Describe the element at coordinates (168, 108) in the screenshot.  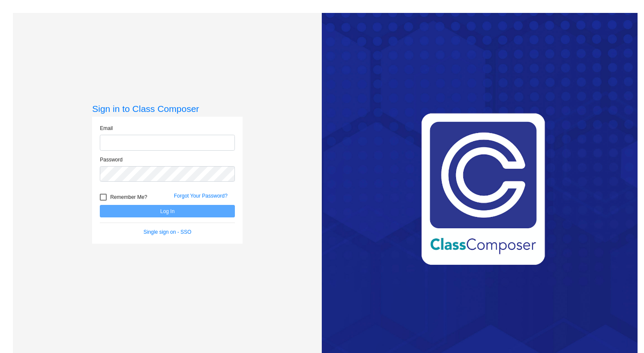
I see `h3: Sign in to Class Composer` at that location.